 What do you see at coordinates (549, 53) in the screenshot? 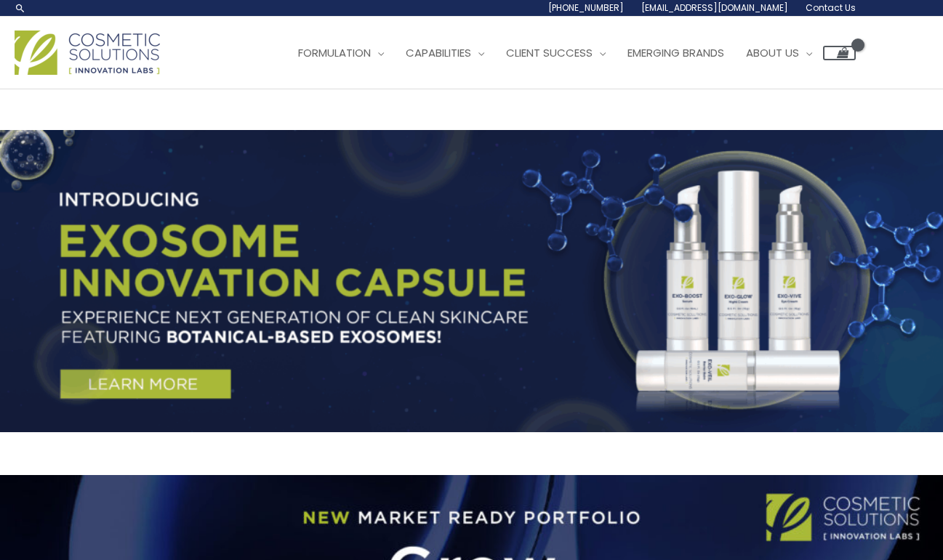
I see `span: Client Success` at bounding box center [549, 53].